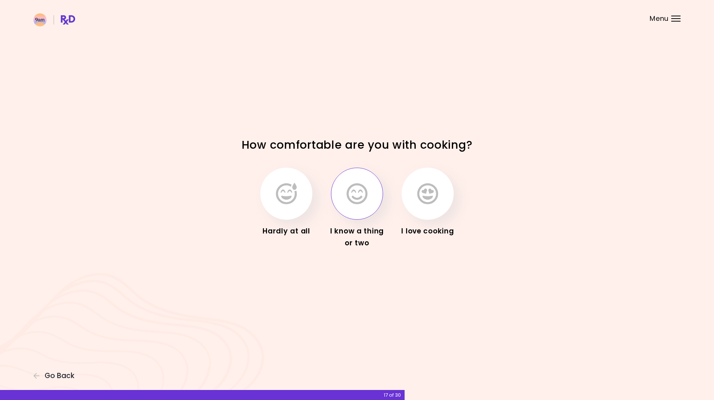 The height and width of the screenshot is (400, 714). I want to click on h1: How comfortable are you with cooking?, so click(357, 145).